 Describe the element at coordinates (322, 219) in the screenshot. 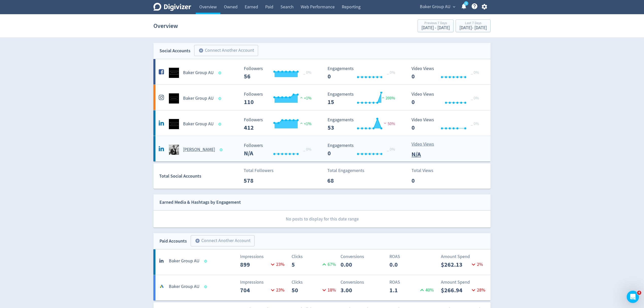

I see `p: No posts to display for this date range` at that location.